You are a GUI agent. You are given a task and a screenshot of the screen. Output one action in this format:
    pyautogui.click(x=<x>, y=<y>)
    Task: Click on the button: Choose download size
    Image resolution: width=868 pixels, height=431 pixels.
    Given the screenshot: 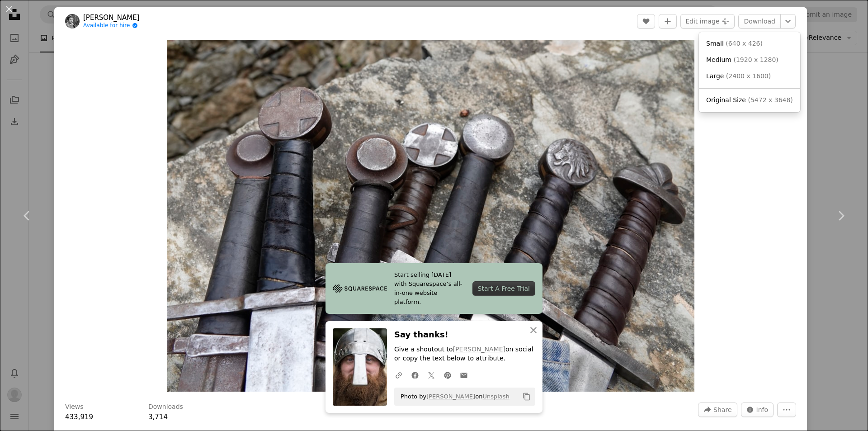 What is the action you would take?
    pyautogui.click(x=787, y=21)
    